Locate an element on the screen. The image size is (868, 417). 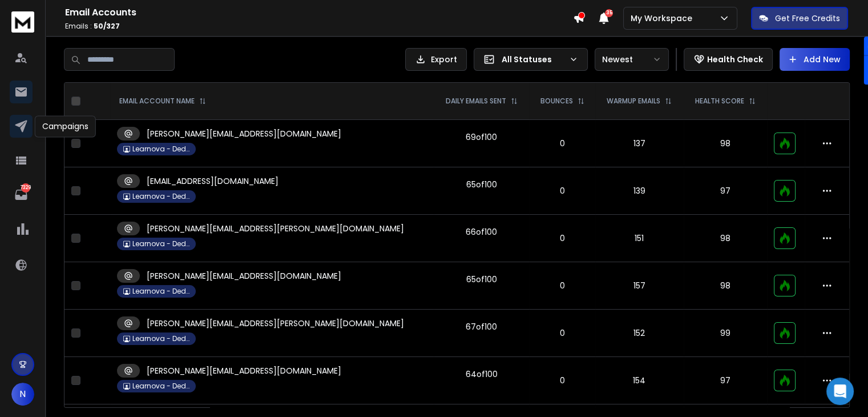
div: 64 of 100 is located at coordinates (482, 374).